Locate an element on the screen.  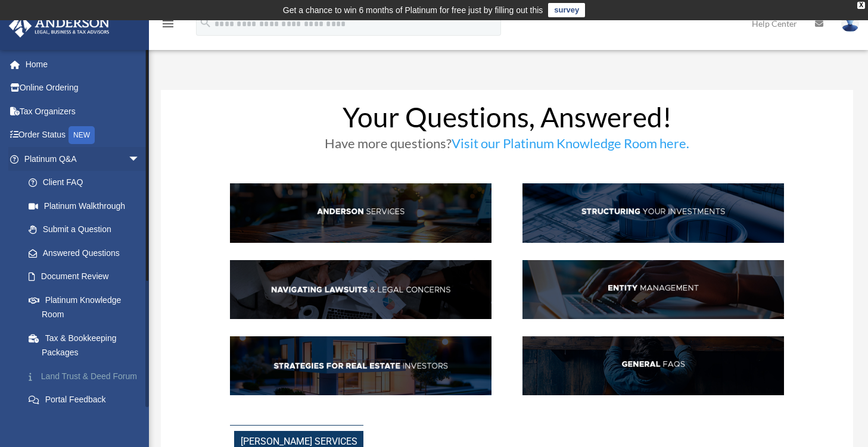
a: Platinum Knowledge Room is located at coordinates (87, 307).